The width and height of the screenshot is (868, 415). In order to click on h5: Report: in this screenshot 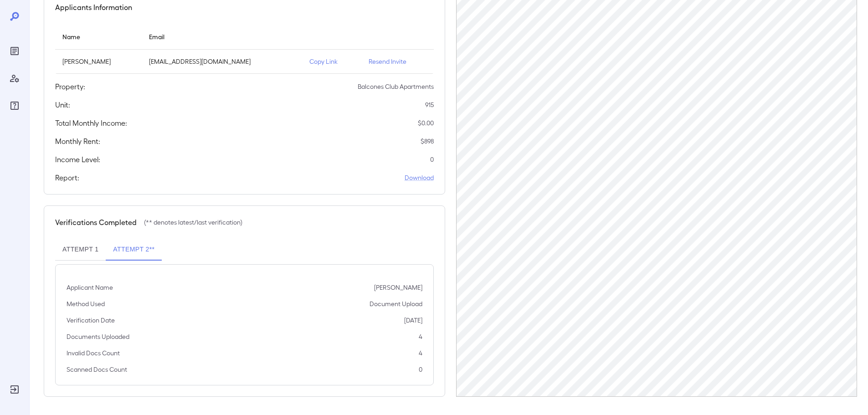, I will do `click(67, 178)`.